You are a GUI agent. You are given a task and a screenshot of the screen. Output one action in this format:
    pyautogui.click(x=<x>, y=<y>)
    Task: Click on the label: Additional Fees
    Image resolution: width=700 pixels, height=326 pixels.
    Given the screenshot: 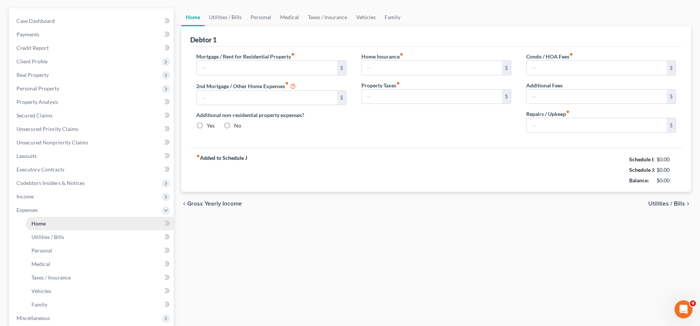 What is the action you would take?
    pyautogui.click(x=544, y=85)
    